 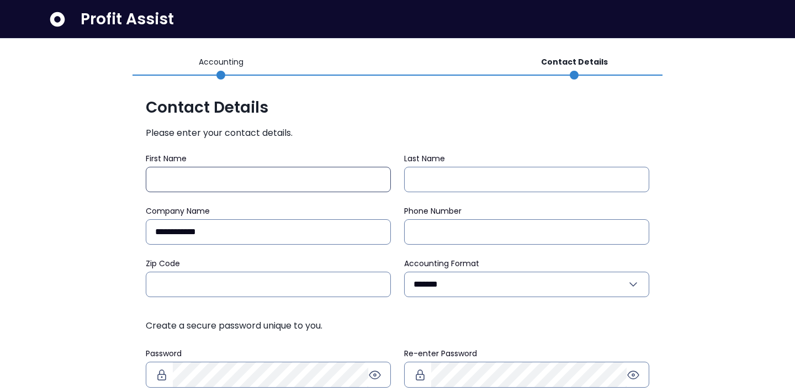 I want to click on span: Zip Code, so click(x=163, y=263).